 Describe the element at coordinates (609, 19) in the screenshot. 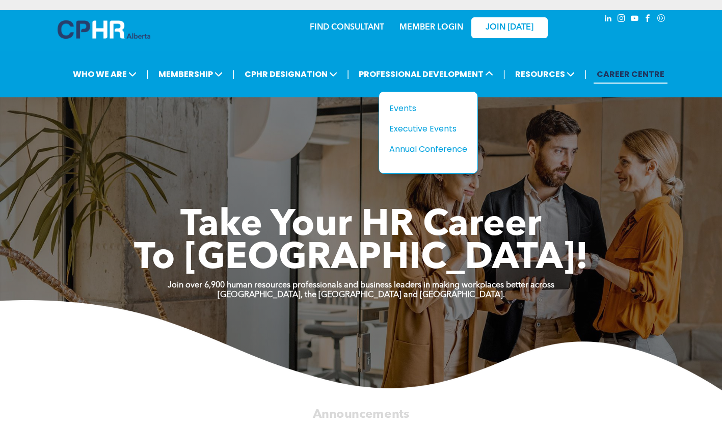

I see `a: linkedin` at that location.